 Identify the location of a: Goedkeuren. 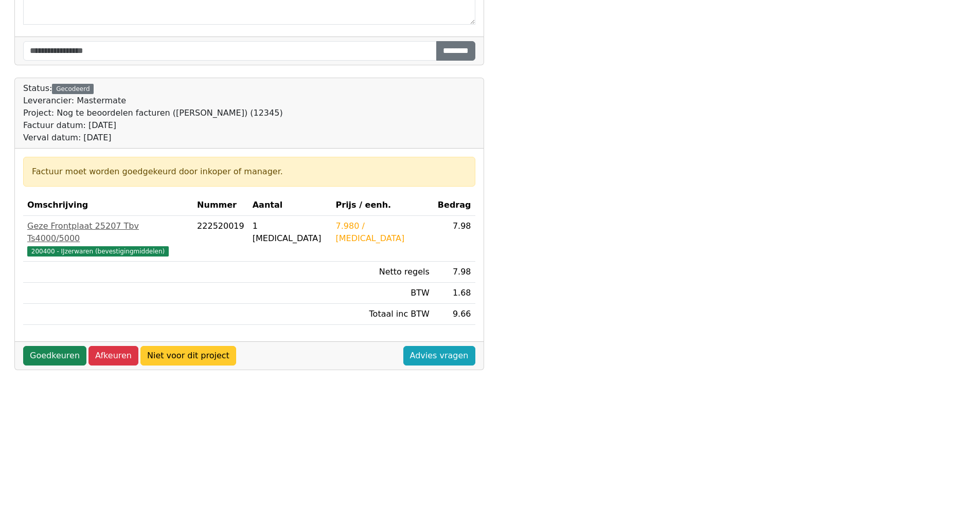
(54, 356).